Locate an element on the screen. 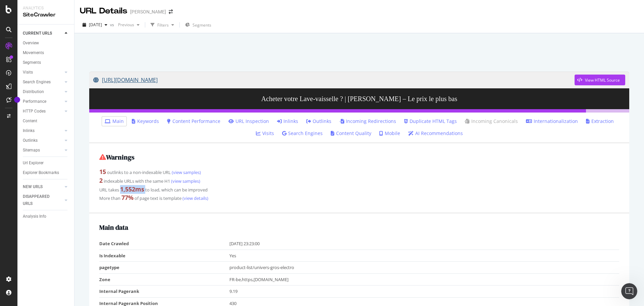  a: Content Quality is located at coordinates (351, 133).